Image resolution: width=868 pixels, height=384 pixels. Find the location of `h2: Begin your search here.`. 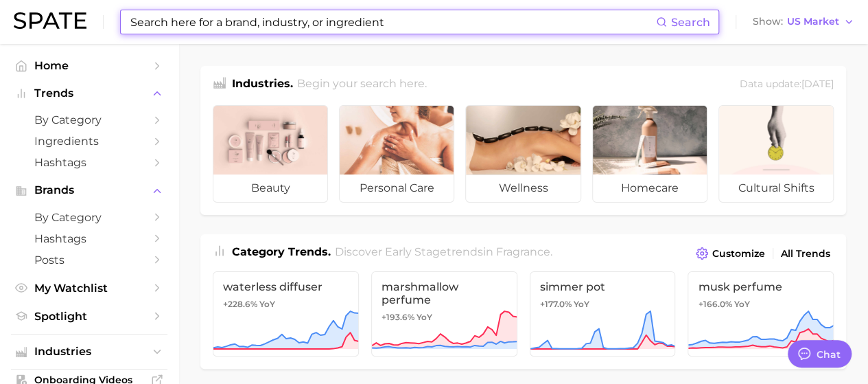

h2: Begin your search here. is located at coordinates (362, 85).